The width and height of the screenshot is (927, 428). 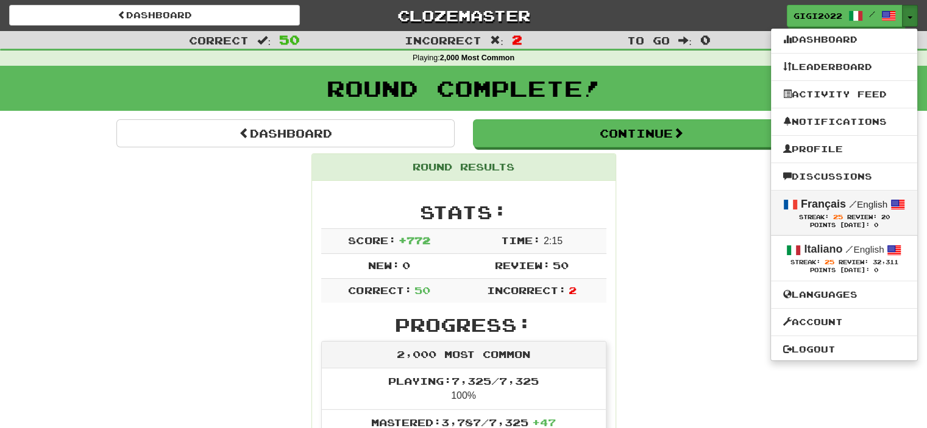 I want to click on span: To go, so click(x=648, y=40).